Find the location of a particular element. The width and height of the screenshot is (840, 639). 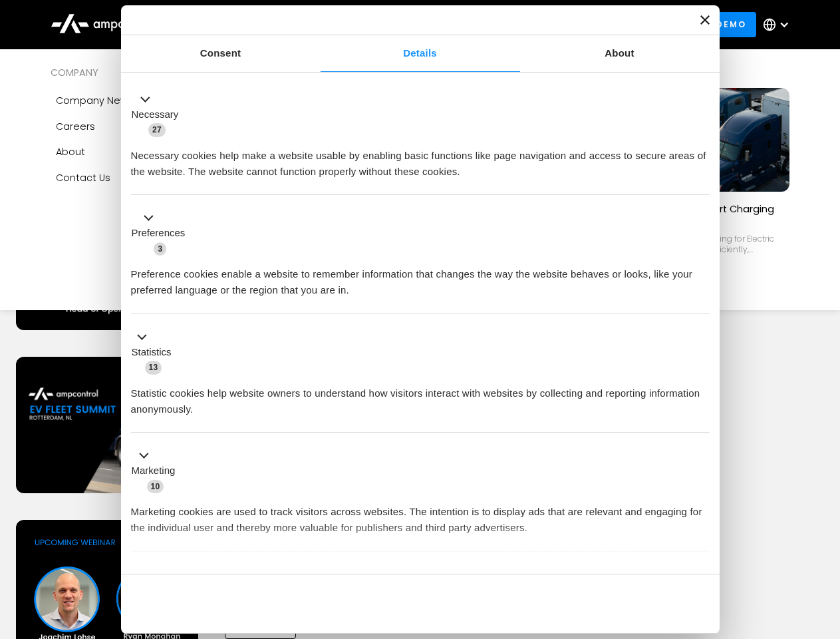

button: Unclassified (2) is located at coordinates (186, 575).